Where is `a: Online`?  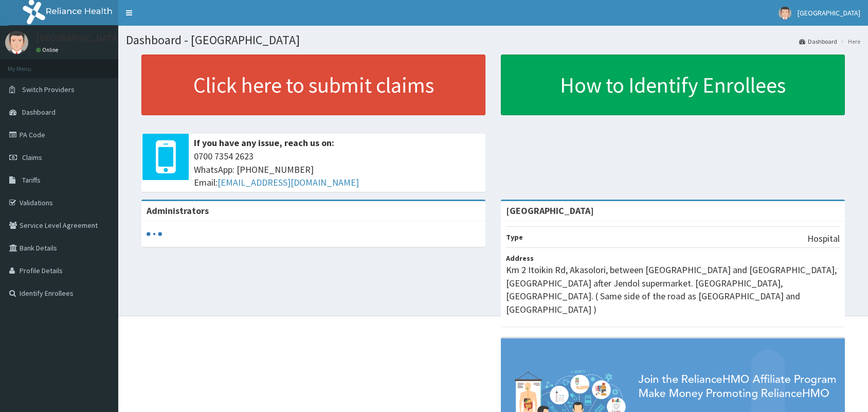 a: Online is located at coordinates (48, 50).